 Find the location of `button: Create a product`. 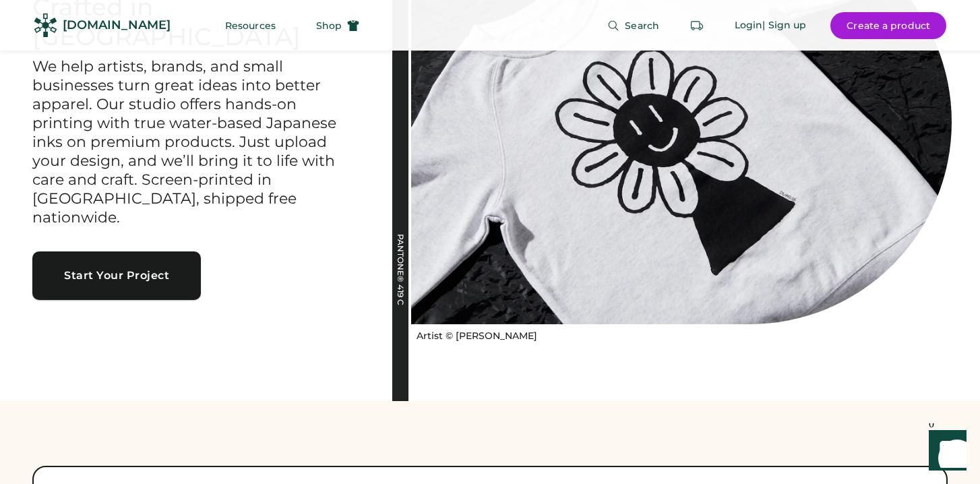

button: Create a product is located at coordinates (888, 26).